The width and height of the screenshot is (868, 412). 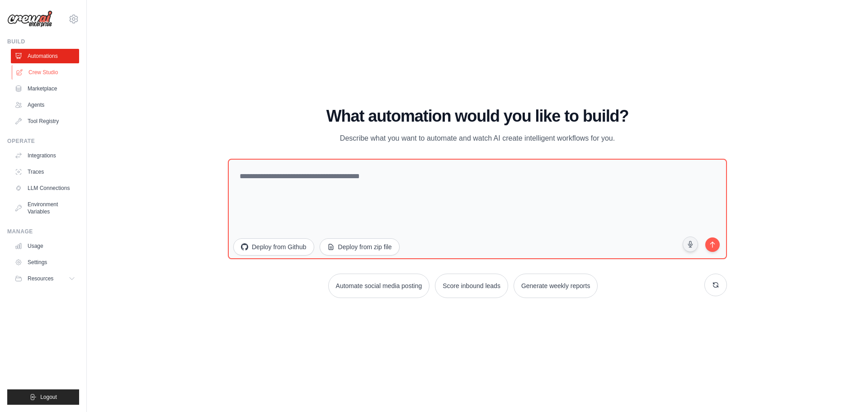 I want to click on span: Logout, so click(x=48, y=397).